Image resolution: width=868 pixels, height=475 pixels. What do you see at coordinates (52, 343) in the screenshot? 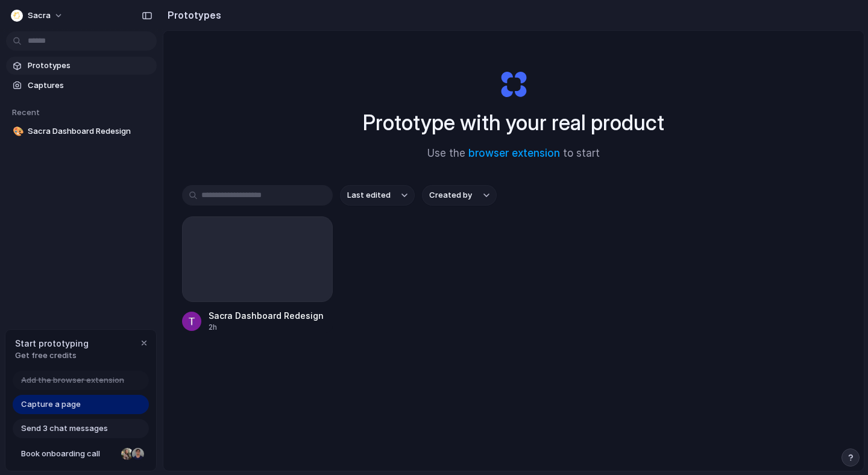
I see `span: Start prototyping` at bounding box center [52, 343].